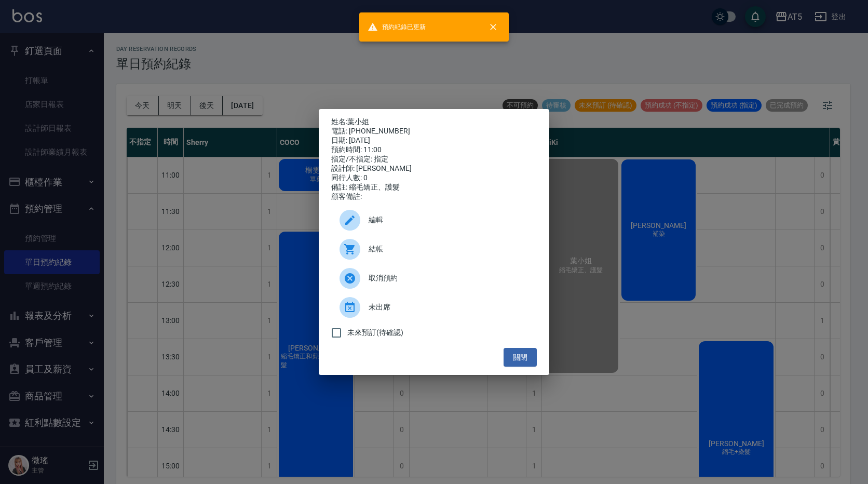 This screenshot has height=484, width=868. I want to click on button: 關閉, so click(520, 357).